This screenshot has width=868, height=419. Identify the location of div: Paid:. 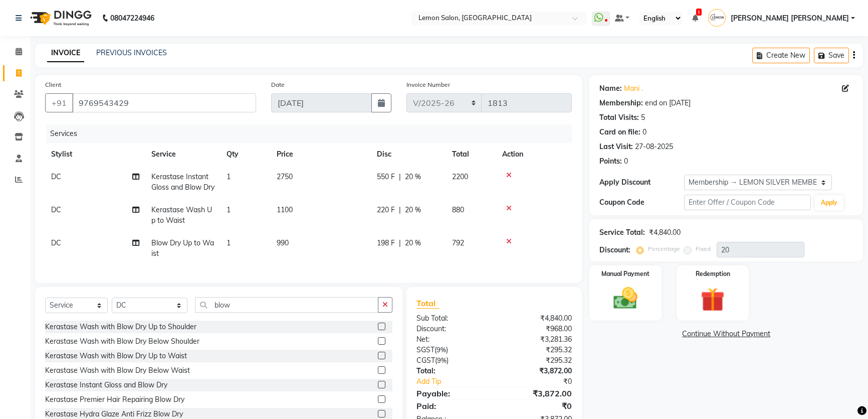
(452, 406).